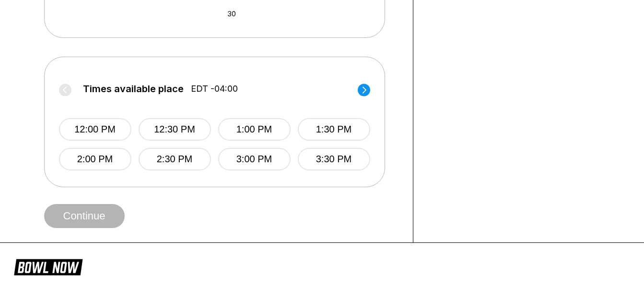 Image resolution: width=644 pixels, height=301 pixels. I want to click on button: 2:00 PM, so click(95, 159).